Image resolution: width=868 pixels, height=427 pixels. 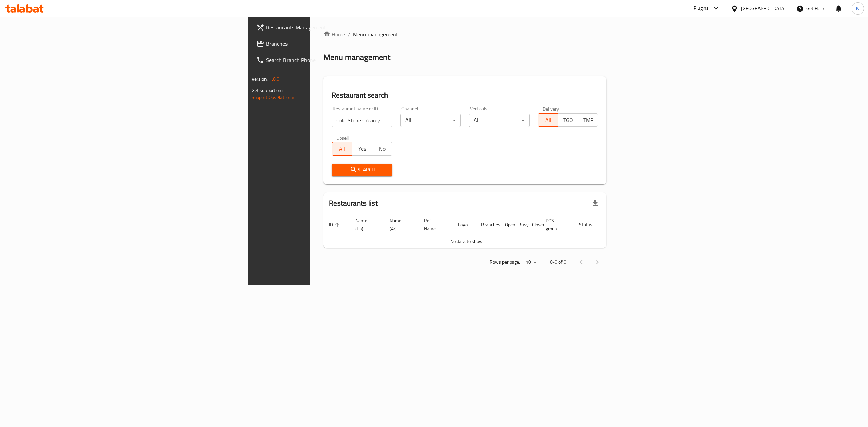 I want to click on div: Plugins, so click(x=701, y=8).